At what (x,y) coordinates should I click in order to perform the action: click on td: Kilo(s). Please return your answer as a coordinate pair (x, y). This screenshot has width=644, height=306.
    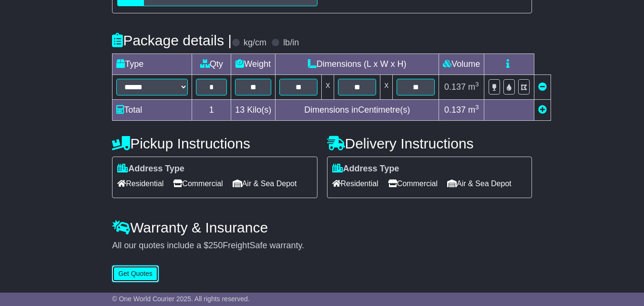
    Looking at the image, I should click on (253, 110).